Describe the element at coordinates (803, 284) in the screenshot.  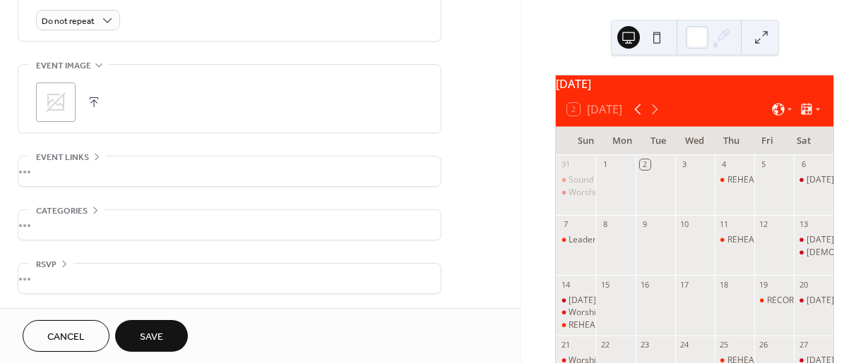
I see `div: 20` at that location.